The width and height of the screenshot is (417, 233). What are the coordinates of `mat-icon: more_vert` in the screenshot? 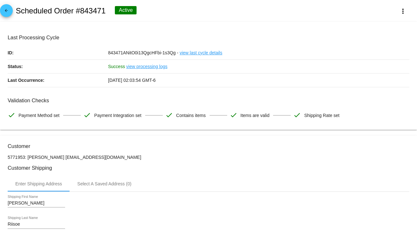 It's located at (403, 11).